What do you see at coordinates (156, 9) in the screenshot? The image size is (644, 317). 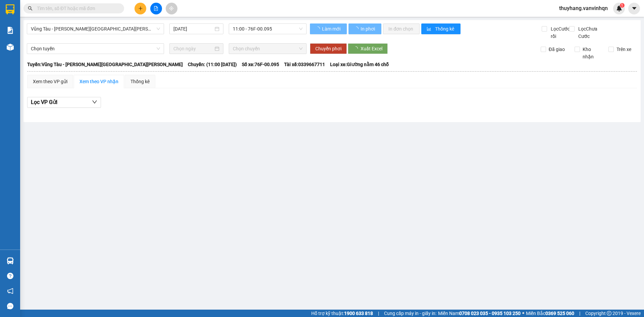 I see `button: file-add` at bounding box center [156, 9].